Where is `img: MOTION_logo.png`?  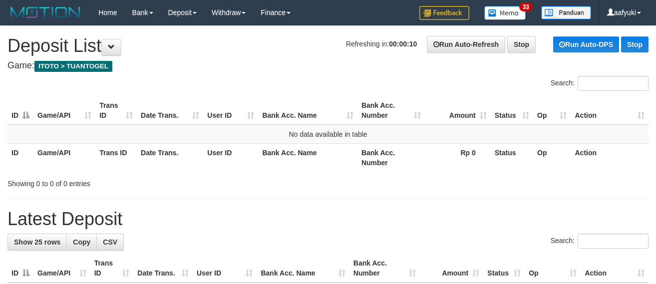
img: MOTION_logo.png is located at coordinates (45, 12).